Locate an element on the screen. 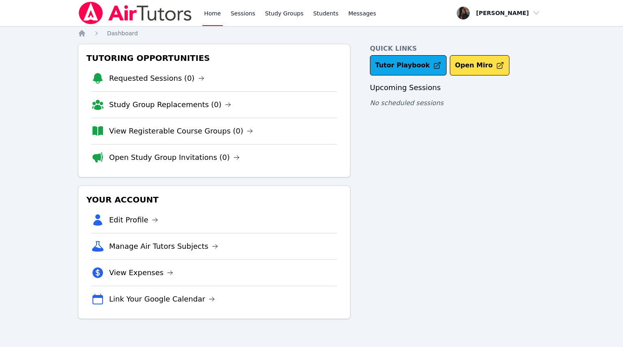 The height and width of the screenshot is (347, 623). a: Manage Air Tutors Subjects is located at coordinates (163, 246).